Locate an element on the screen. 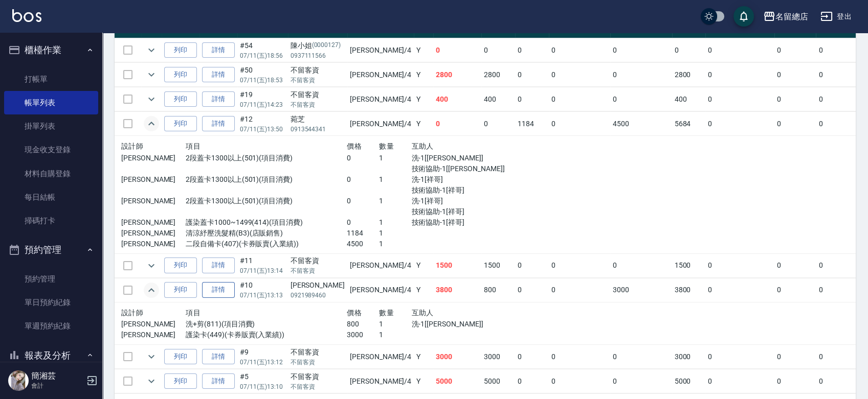 This screenshot has height=399, width=868. a: 打帳單 is located at coordinates (51, 79).